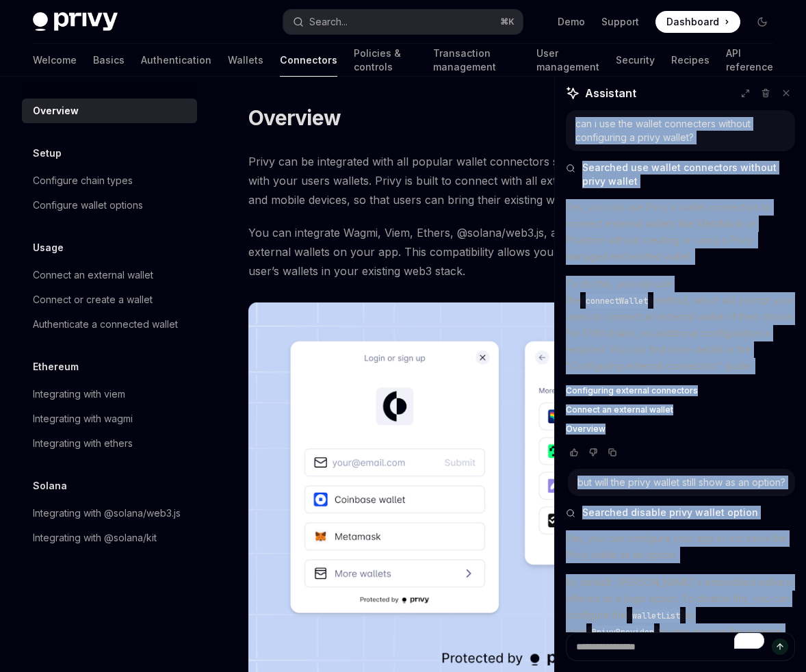  What do you see at coordinates (93, 275) in the screenshot?
I see `div: Connect an external wallet` at bounding box center [93, 275].